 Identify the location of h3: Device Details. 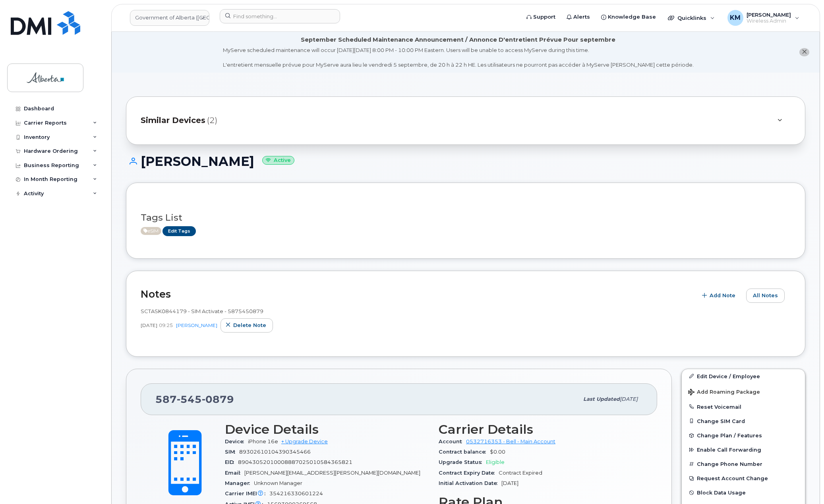
(327, 430).